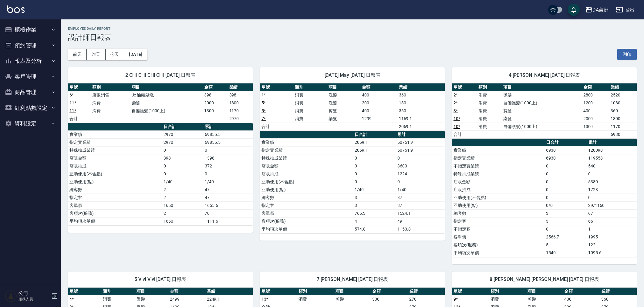 The width and height of the screenshot is (644, 307). What do you see at coordinates (215, 111) in the screenshot?
I see `td: 1300` at bounding box center [215, 111].